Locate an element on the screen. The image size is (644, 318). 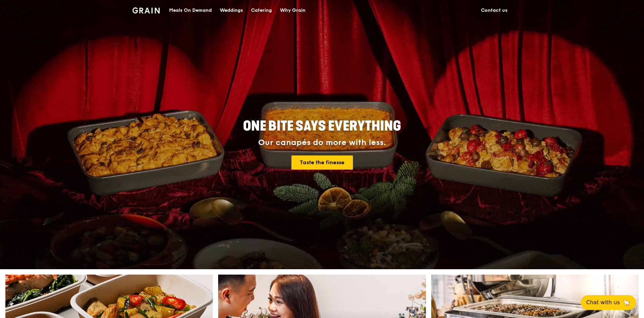
a: Catering is located at coordinates (261, 10).